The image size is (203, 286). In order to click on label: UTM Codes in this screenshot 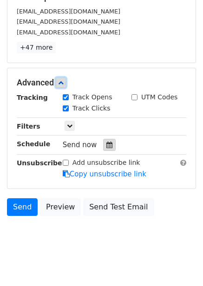, I will do `click(159, 97)`.